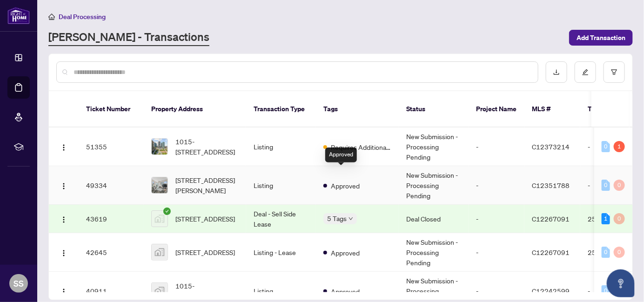  What do you see at coordinates (601, 38) in the screenshot?
I see `button: Add Transaction` at bounding box center [601, 38].